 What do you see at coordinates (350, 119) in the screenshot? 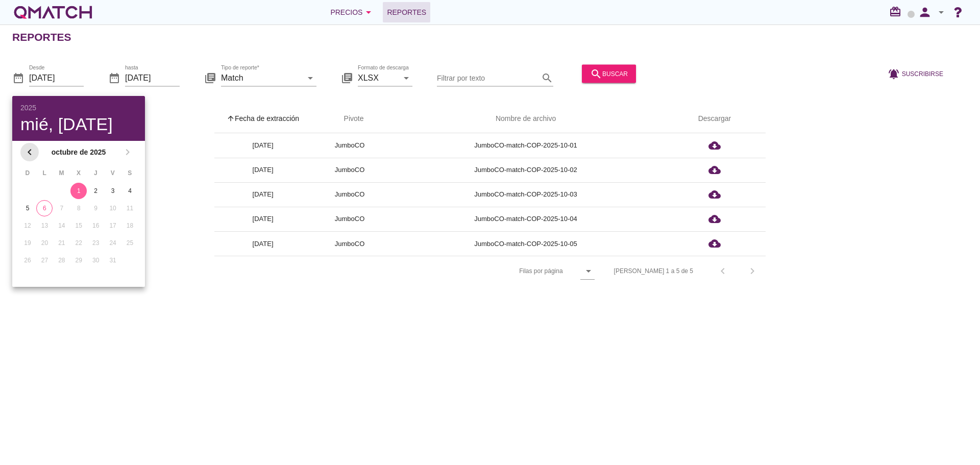
I see `th: Pivote: Not sorted. Activate to sort ascending.` at bounding box center [350, 119].